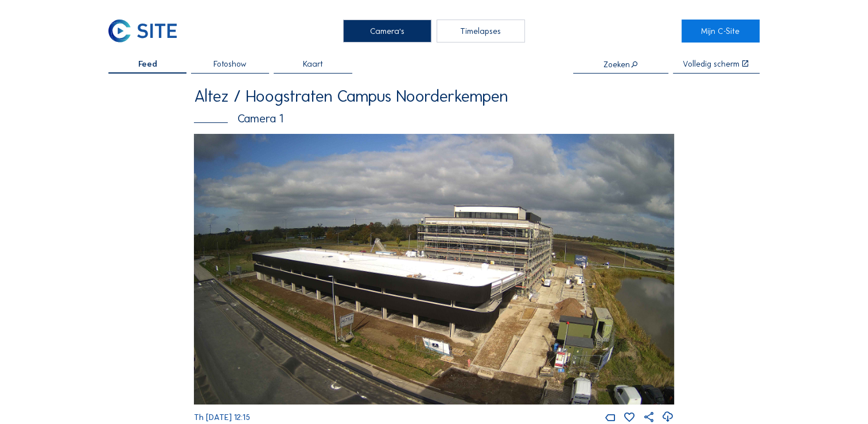 This screenshot has height=424, width=868. What do you see at coordinates (434, 97) in the screenshot?
I see `div: Altez / Hoogstraten Campus Noorderkempen` at bounding box center [434, 97].